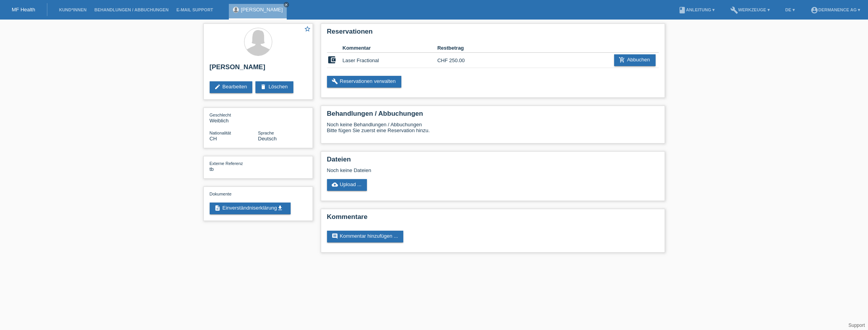 Image resolution: width=868 pixels, height=330 pixels. Describe the element at coordinates (274, 87) in the screenshot. I see `a: deleteLöschen` at that location.